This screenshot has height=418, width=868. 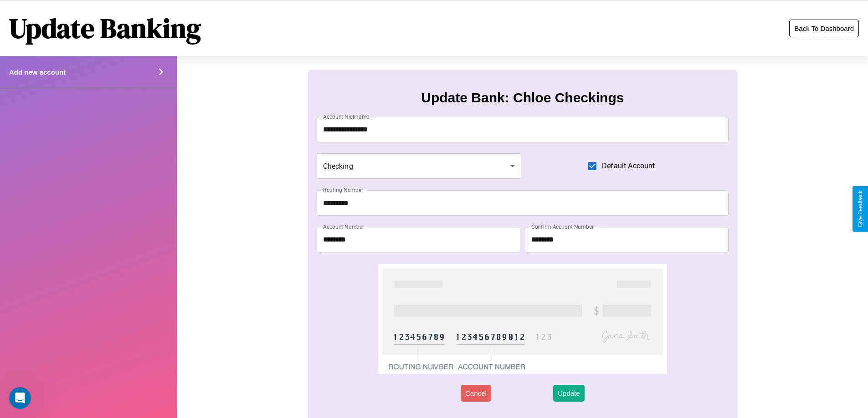 I want to click on button: Update, so click(x=569, y=393).